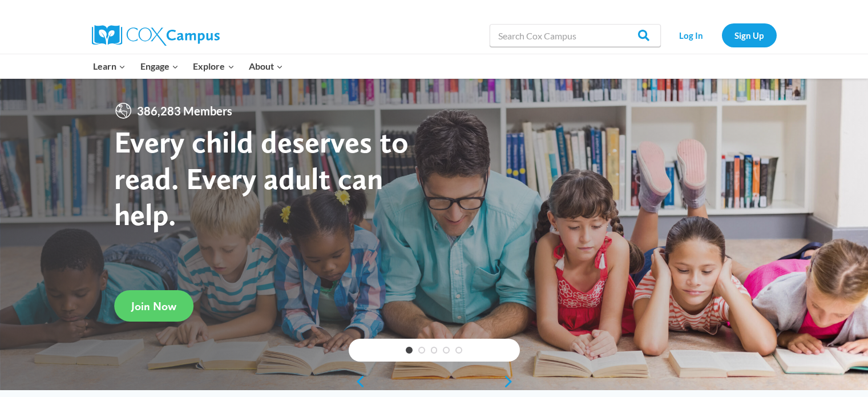 This screenshot has height=397, width=868. Describe the element at coordinates (153, 306) in the screenshot. I see `a: Join Now` at that location.